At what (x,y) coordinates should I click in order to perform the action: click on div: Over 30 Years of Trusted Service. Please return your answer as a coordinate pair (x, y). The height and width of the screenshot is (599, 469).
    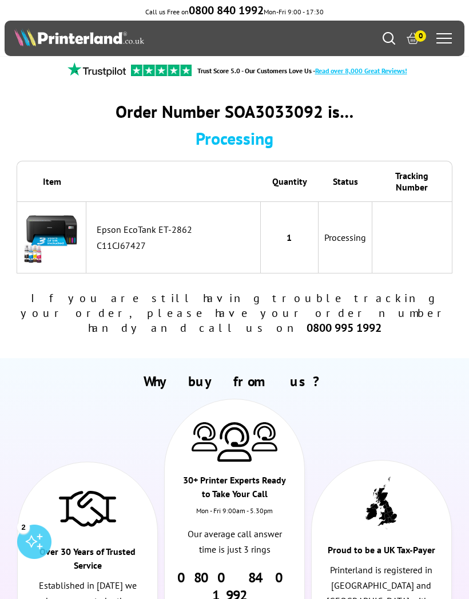
    Looking at the image, I should click on (88, 561).